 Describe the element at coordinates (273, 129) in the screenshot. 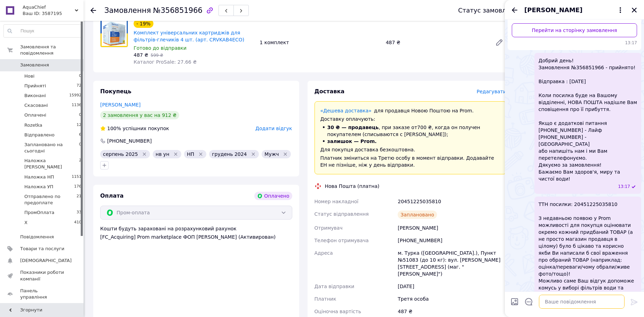

I see `span: Додати відгук` at that location.